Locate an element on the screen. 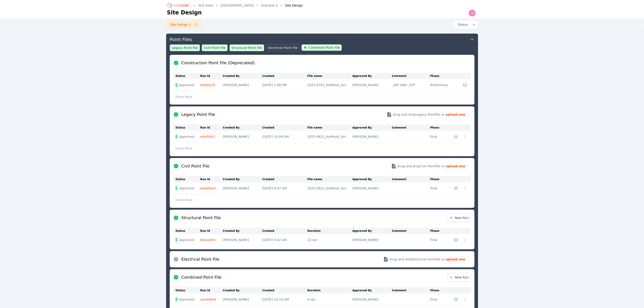 The width and height of the screenshot is (644, 308). h3: Point Files is located at coordinates (181, 39).